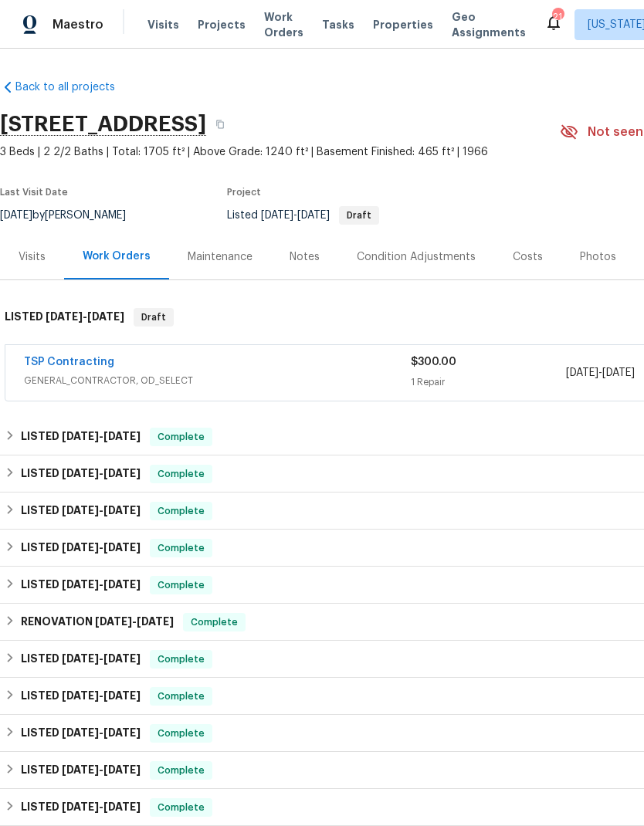 This screenshot has width=644, height=826. Describe the element at coordinates (222, 25) in the screenshot. I see `span: Projects` at that location.